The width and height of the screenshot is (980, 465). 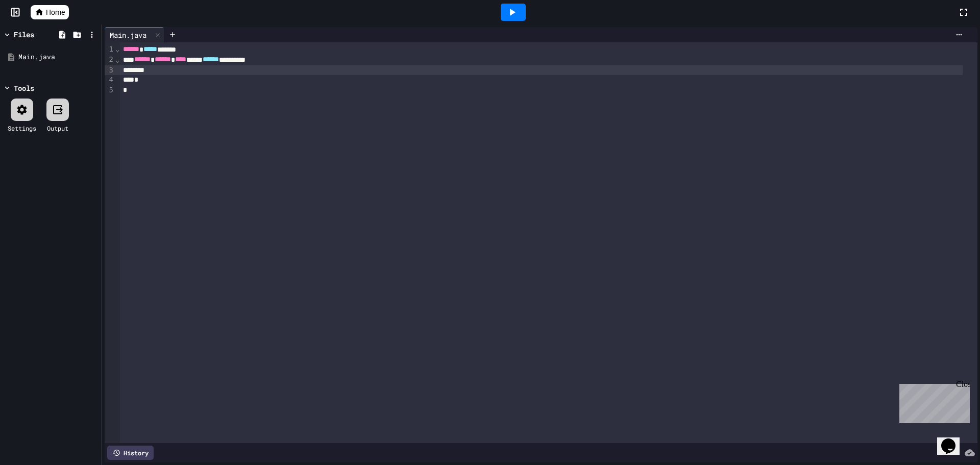 What do you see at coordinates (37, 34) in the screenshot?
I see `div: Chat with us now!Close` at bounding box center [37, 34].